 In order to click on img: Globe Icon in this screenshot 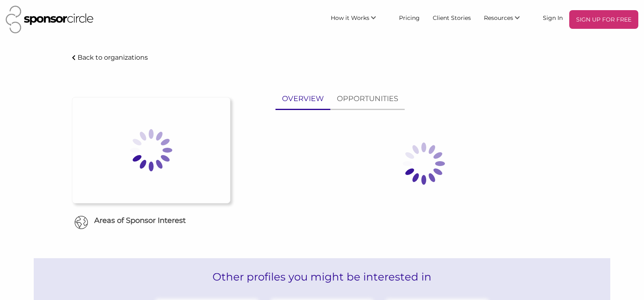, I will do `click(81, 222)`.